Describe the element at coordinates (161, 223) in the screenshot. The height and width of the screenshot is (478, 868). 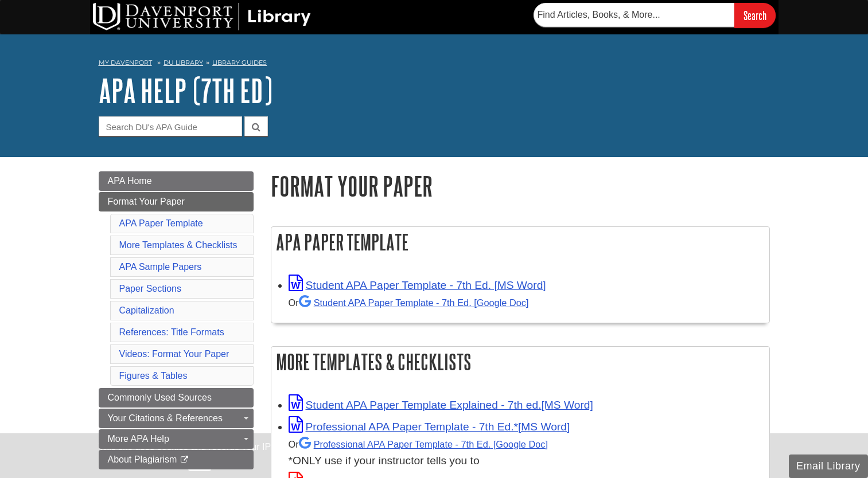
I see `a: APA Paper Template` at that location.